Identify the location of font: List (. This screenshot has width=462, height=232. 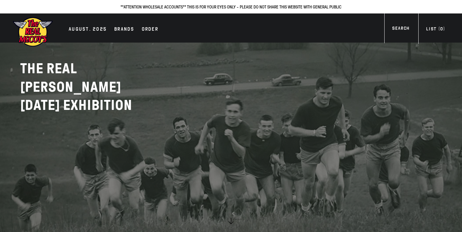
(435, 29).